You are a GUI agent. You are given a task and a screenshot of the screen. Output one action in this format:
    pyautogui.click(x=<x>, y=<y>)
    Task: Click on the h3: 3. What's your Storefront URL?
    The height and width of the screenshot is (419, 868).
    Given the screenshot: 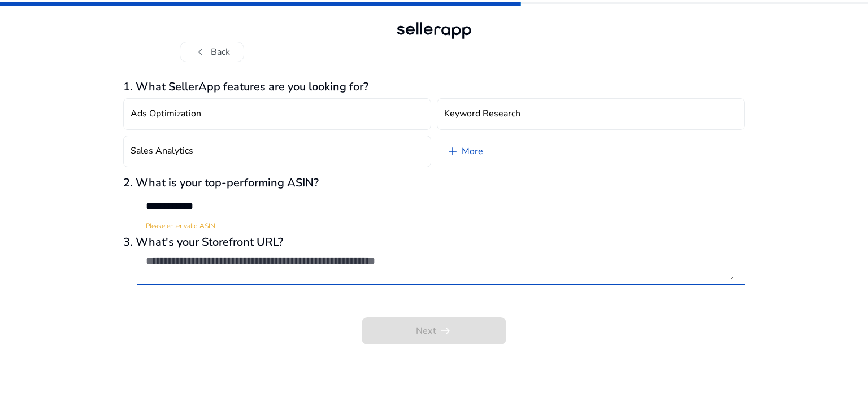 What is the action you would take?
    pyautogui.click(x=434, y=242)
    